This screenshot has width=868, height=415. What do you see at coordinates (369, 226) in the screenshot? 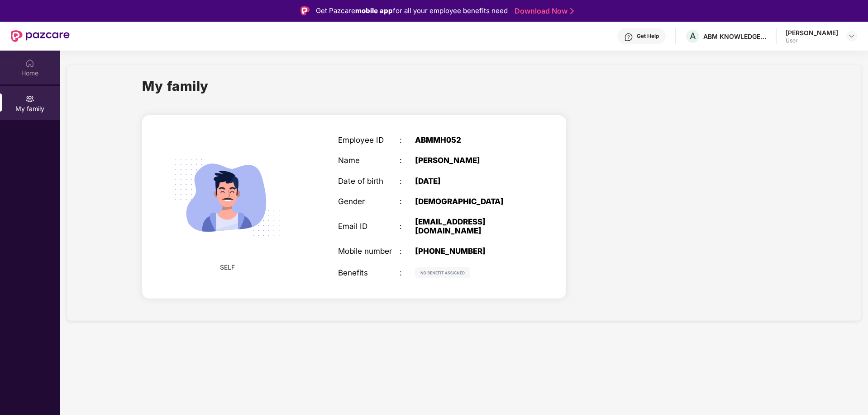
I see `div: Email ID` at bounding box center [369, 226].